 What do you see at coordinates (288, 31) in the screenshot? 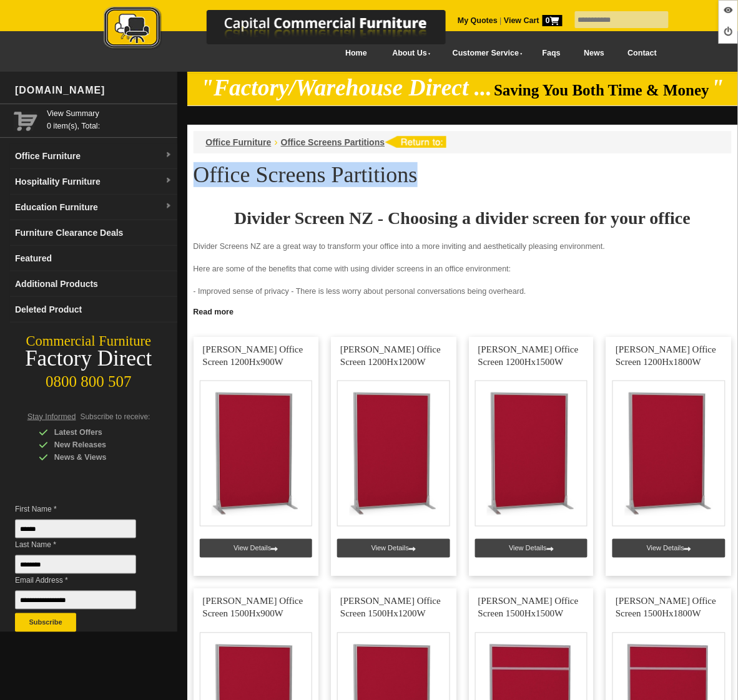
I see `a: Capital Commercial Furniture Logo` at bounding box center [288, 31].